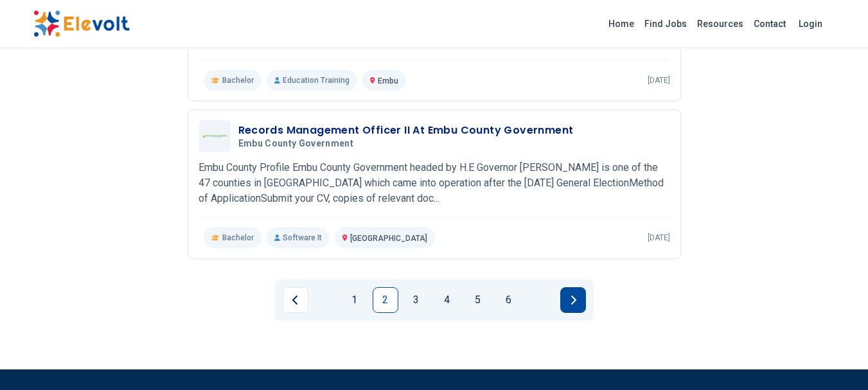  Describe the element at coordinates (447, 300) in the screenshot. I see `a: Page 4` at that location.